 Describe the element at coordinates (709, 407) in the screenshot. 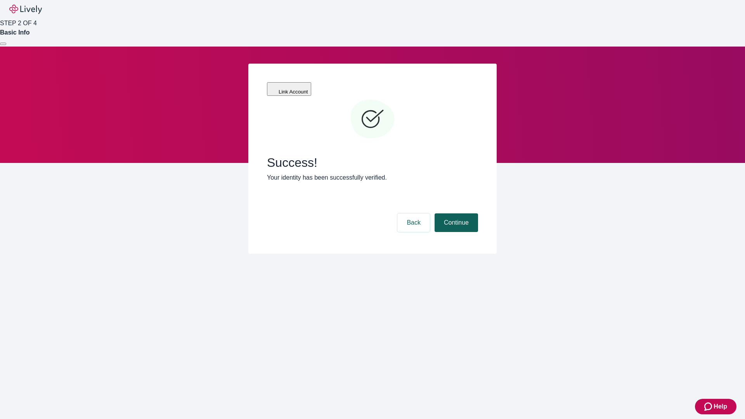

I see `svg: Zendesk support icon` at that location.